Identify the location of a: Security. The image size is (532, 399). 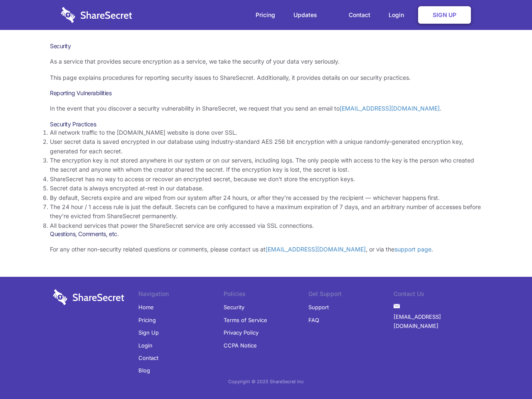
(234, 307).